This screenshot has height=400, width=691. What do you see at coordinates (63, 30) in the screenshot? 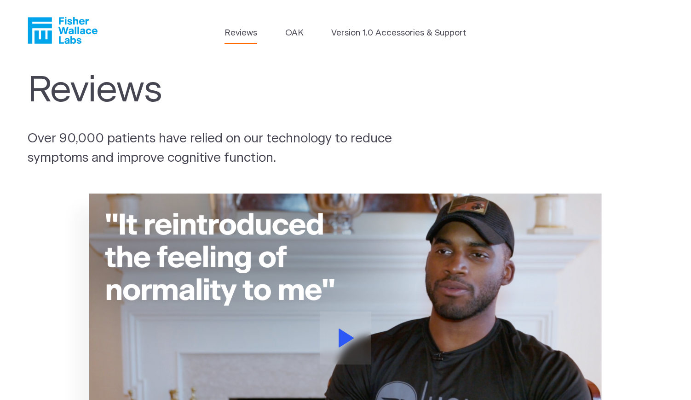
I see `a: Fisher Wallace` at bounding box center [63, 30].